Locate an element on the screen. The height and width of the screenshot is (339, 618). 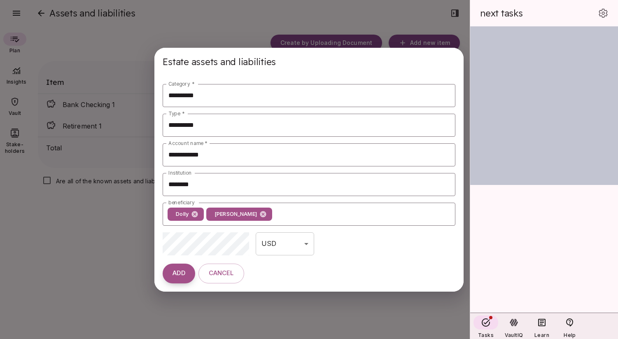
label: Account name is located at coordinates (188, 143).